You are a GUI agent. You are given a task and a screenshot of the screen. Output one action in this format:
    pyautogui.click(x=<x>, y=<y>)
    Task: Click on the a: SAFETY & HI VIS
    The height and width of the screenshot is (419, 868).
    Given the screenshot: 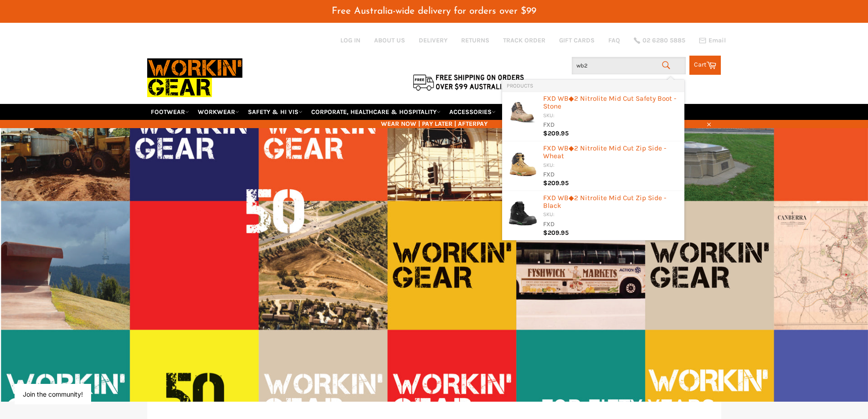 What is the action you would take?
    pyautogui.click(x=275, y=112)
    